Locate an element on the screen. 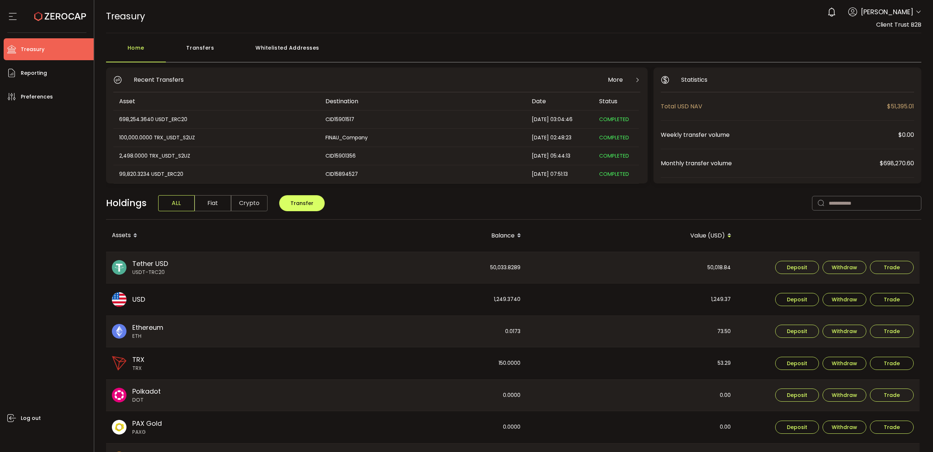 This screenshot has height=452, width=933. img: paxg_portfolio.svg is located at coordinates (119, 427).